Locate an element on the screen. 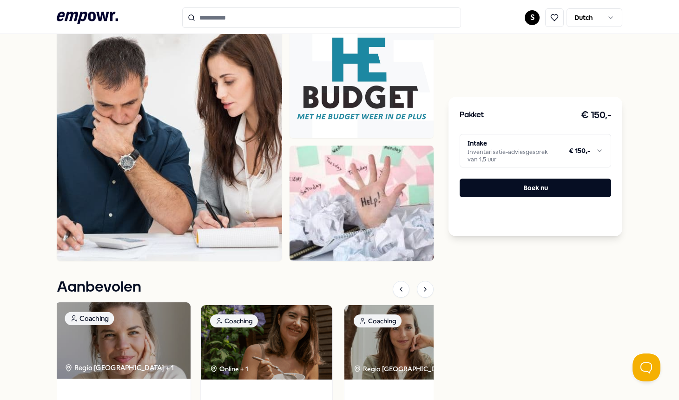 Image resolution: width=679 pixels, height=400 pixels. div: Online + 1 is located at coordinates (229, 369).